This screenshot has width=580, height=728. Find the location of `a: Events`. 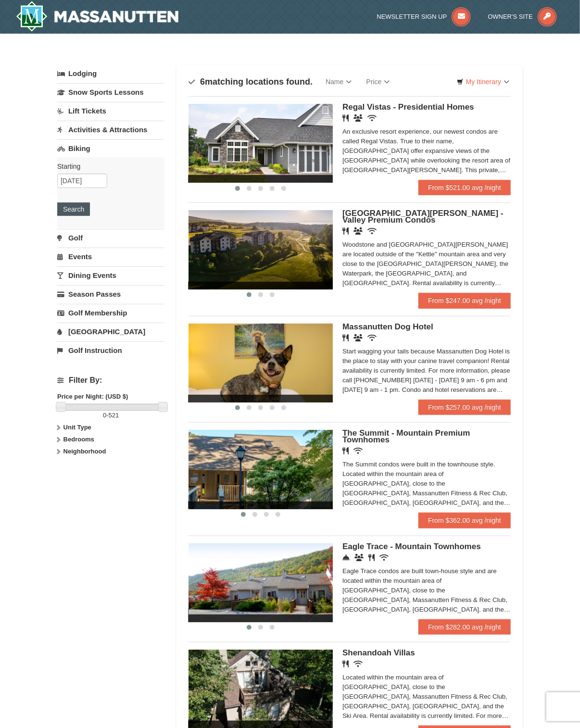

a: Events is located at coordinates (110, 256).